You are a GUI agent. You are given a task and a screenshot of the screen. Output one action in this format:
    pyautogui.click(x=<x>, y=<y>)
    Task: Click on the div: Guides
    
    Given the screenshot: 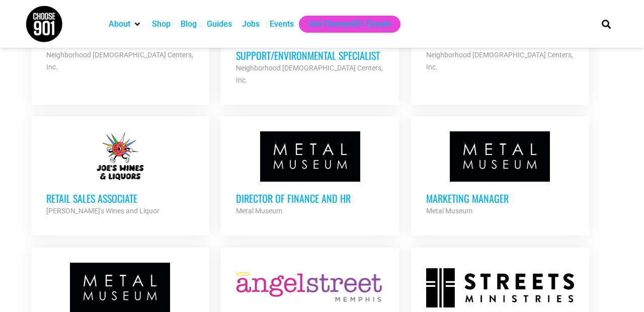 What is the action you would take?
    pyautogui.click(x=219, y=24)
    